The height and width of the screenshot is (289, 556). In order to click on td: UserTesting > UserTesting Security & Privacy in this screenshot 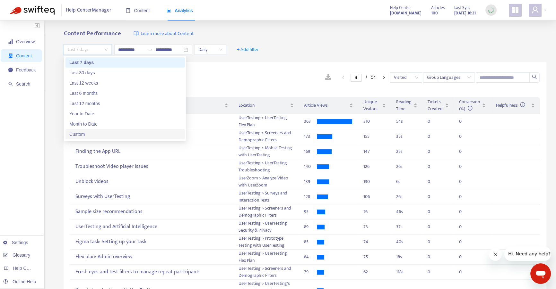, I will do `click(266, 227)`.